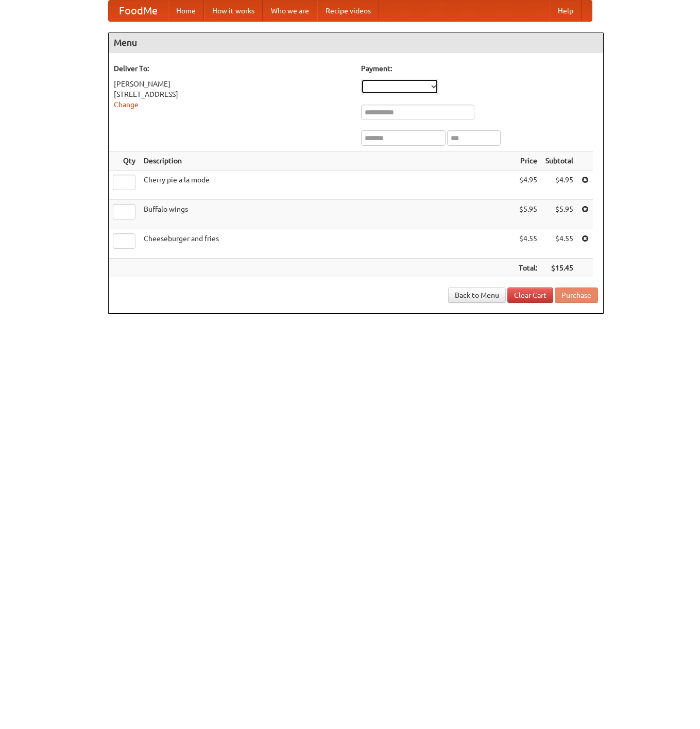 The width and height of the screenshot is (700, 729). What do you see at coordinates (566, 11) in the screenshot?
I see `a: Help` at bounding box center [566, 11].